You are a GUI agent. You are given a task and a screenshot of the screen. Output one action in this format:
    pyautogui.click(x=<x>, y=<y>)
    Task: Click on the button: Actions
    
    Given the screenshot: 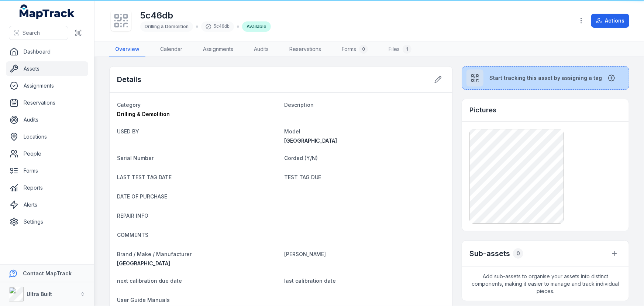 What is the action you would take?
    pyautogui.click(x=610, y=21)
    